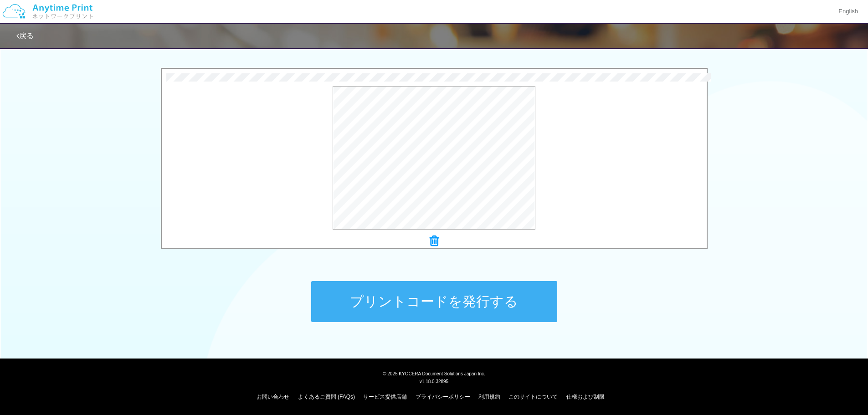 This screenshot has height=415, width=868. What do you see at coordinates (443, 397) in the screenshot?
I see `a: プライバシーポリシー` at bounding box center [443, 397].